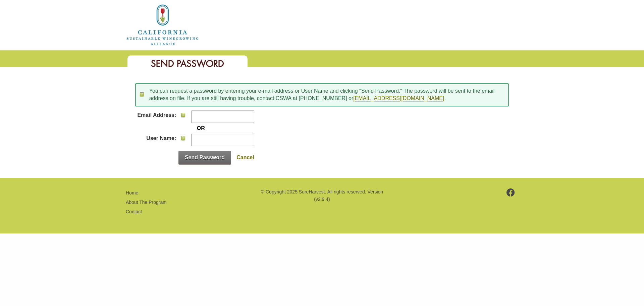 The width and height of the screenshot is (644, 306). I want to click on img: logo_cswa2x.png, so click(162, 25).